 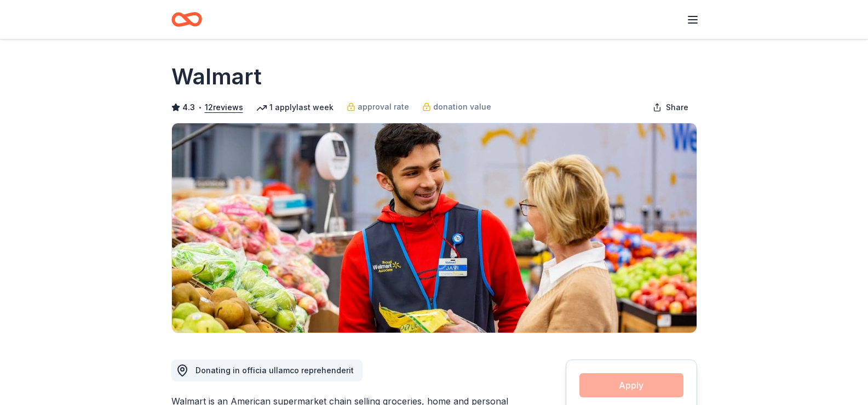 I want to click on a: Home, so click(x=187, y=19).